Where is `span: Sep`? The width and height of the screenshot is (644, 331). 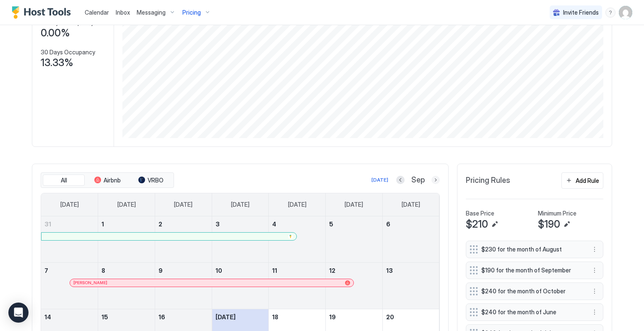 span: Sep is located at coordinates (418, 180).